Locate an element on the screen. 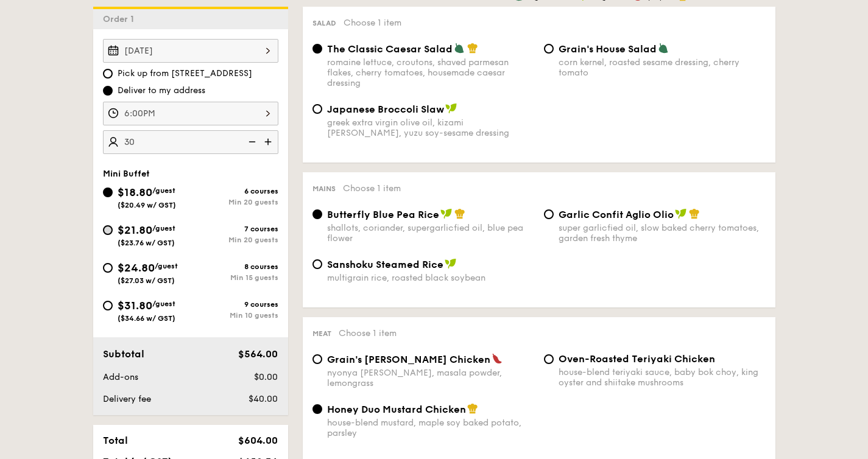  span: Mains is located at coordinates (324, 189).